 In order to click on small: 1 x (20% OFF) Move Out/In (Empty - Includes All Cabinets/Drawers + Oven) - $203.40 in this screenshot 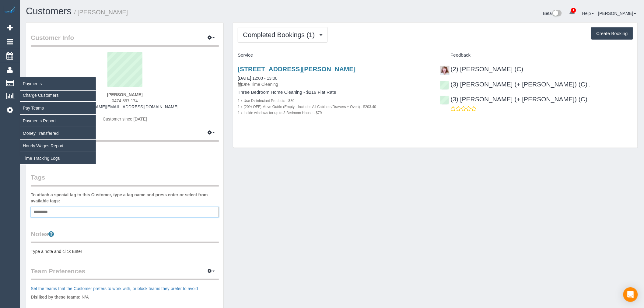, I will do `click(307, 107)`.